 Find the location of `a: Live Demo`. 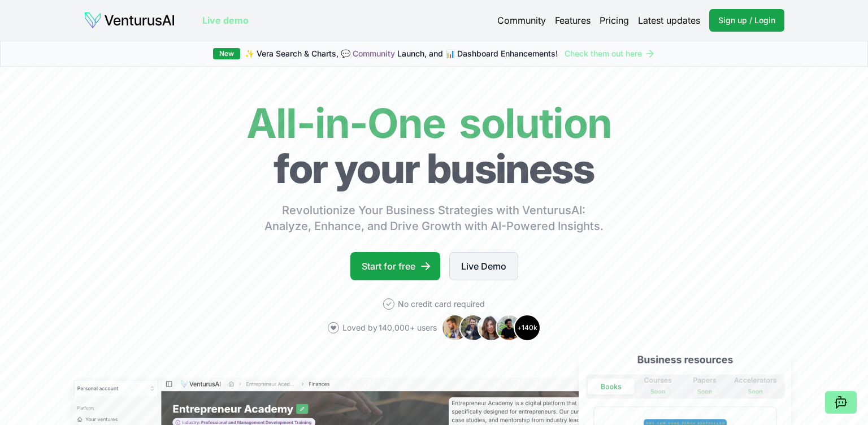

a: Live Demo is located at coordinates (484, 266).